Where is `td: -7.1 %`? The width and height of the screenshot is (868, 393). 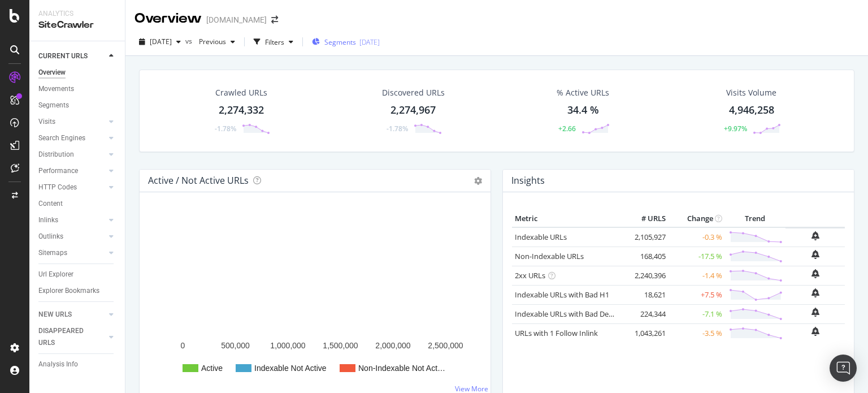
td: -7.1 % is located at coordinates (696, 314).